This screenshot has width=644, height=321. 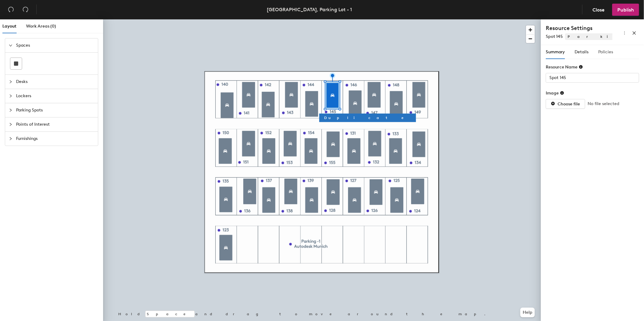 What do you see at coordinates (55, 138) in the screenshot?
I see `span: Furnishings` at bounding box center [55, 138].